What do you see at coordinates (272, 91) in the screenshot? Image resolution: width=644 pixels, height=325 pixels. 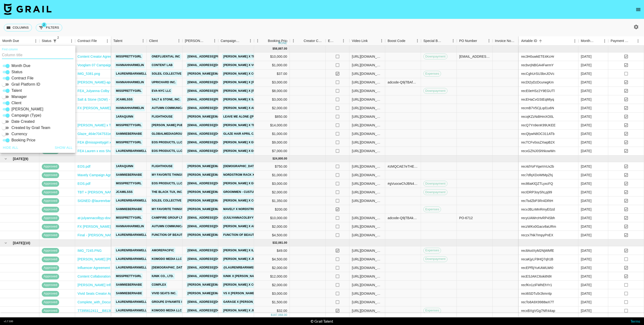 I see `div: $8,000.00` at bounding box center [272, 91].